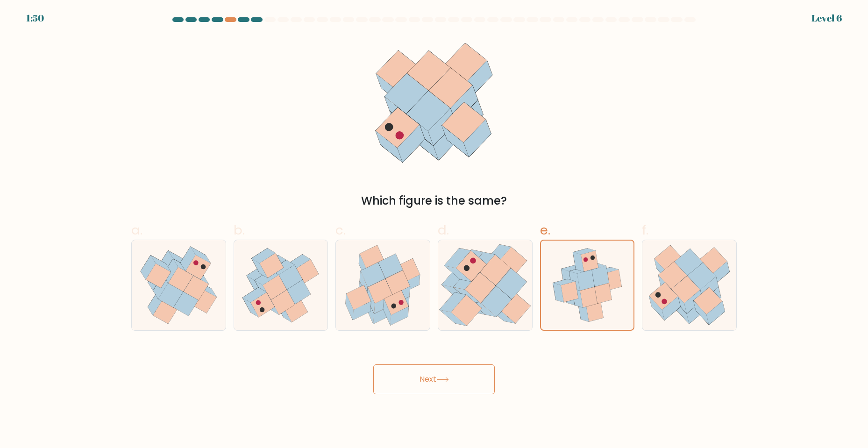  What do you see at coordinates (239, 229) in the screenshot?
I see `span: b.` at bounding box center [239, 229].